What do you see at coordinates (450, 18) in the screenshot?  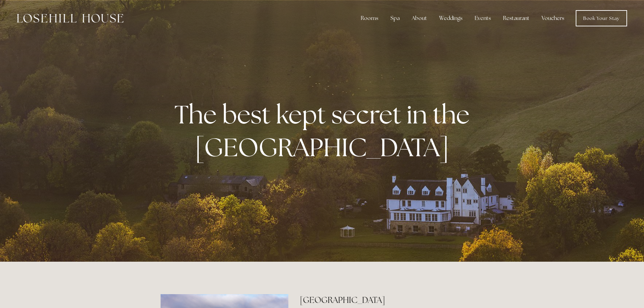 I see `div: Weddings` at bounding box center [450, 18].